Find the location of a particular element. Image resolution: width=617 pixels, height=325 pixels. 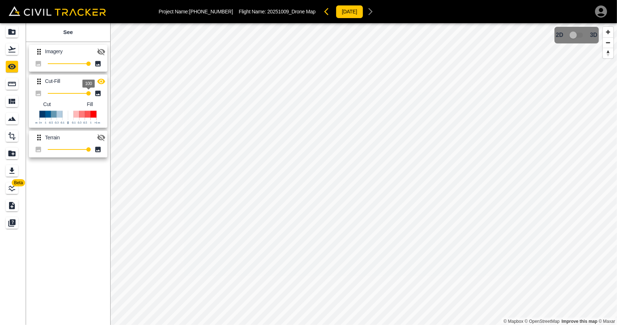

a: OpenStreetMap is located at coordinates (543, 321).